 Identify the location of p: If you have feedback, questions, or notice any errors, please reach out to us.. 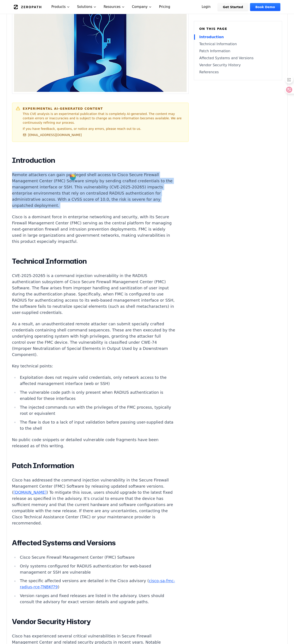
(104, 129).